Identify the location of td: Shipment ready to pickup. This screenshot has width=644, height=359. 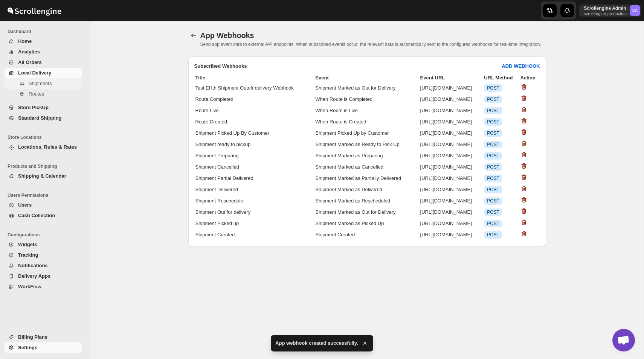
(254, 144).